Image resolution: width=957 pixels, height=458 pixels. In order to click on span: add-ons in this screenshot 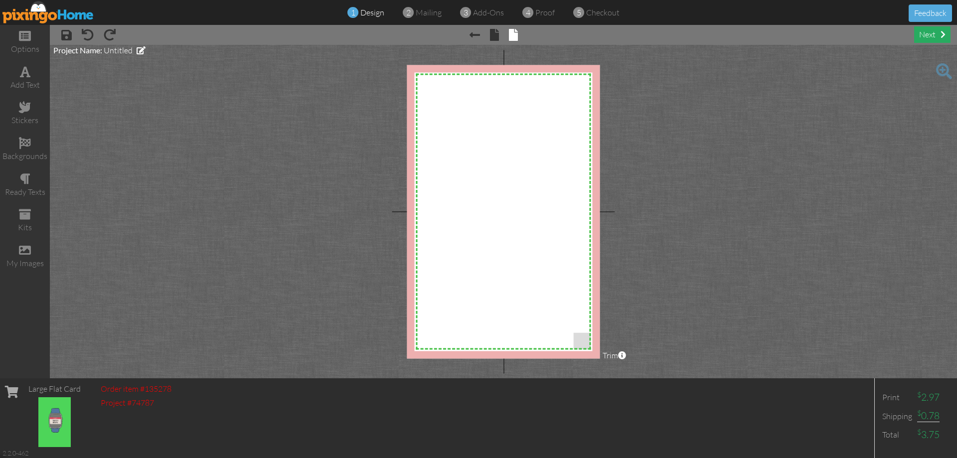, I will do `click(489, 12)`.